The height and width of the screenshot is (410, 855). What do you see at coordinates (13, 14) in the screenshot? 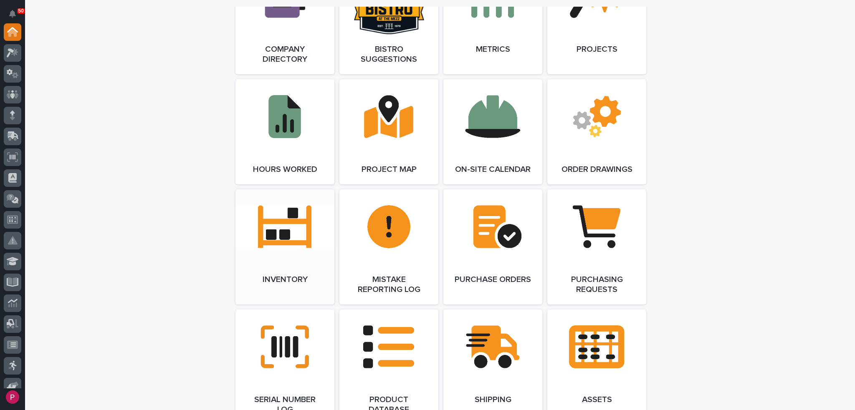
I see `button: Notifications` at bounding box center [13, 14].